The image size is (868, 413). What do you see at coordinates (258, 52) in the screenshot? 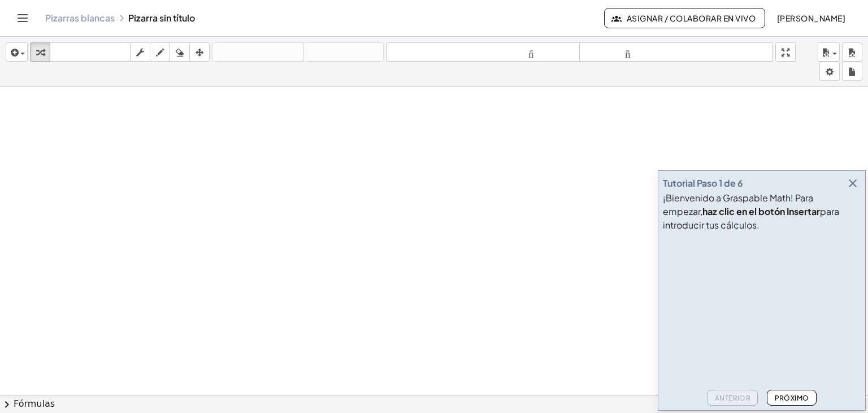
I see `button: deshacer` at bounding box center [258, 52].